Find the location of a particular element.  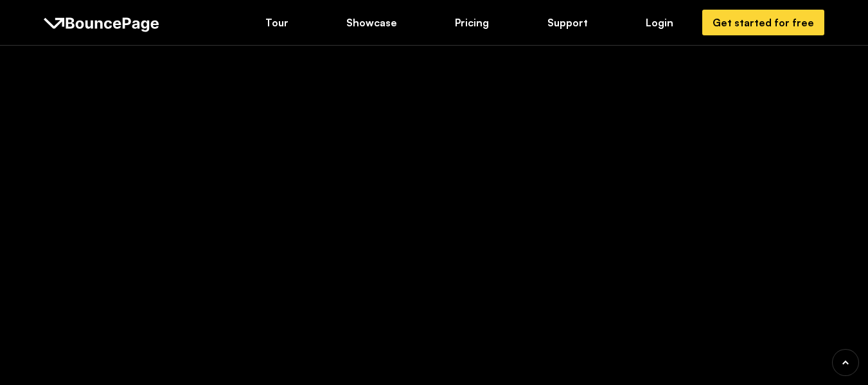

div: Showcase is located at coordinates (371, 23).